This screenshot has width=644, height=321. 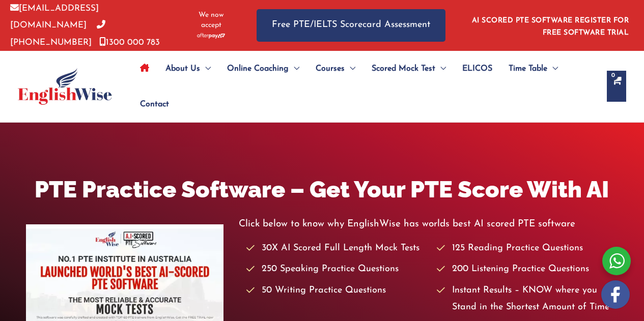 What do you see at coordinates (364, 87) in the screenshot?
I see `nav: Site Navigation: Main Menu` at bounding box center [364, 87].